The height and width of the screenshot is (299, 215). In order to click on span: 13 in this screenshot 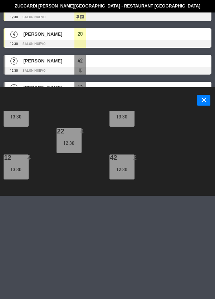, I will do `click(80, 88)`.